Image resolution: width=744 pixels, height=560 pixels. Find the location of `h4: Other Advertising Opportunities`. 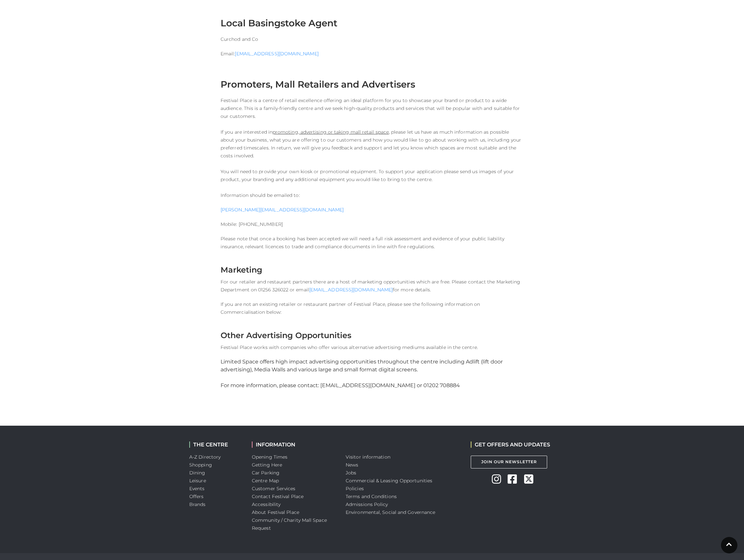

h4: Other Advertising Opportunities is located at coordinates (372, 335).